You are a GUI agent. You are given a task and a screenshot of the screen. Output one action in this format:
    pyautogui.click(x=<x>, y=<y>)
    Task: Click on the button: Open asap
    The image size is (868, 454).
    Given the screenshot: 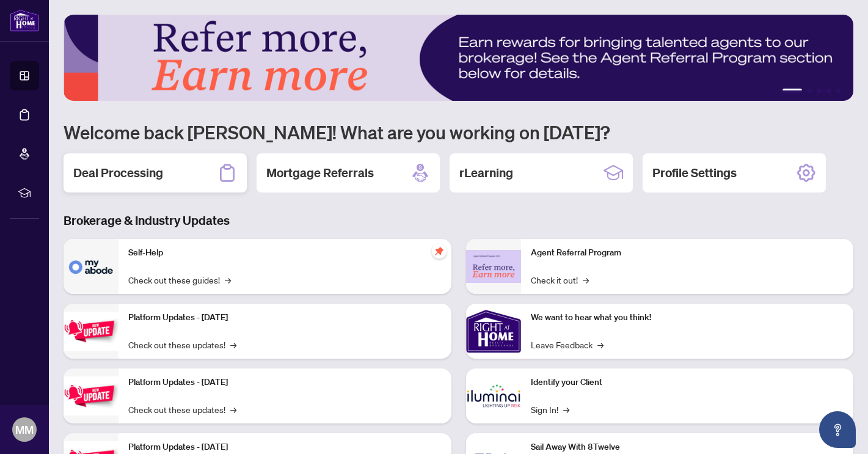 What is the action you would take?
    pyautogui.click(x=837, y=430)
    